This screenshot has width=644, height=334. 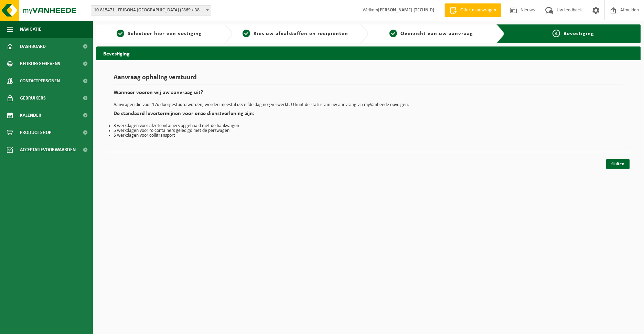 I want to click on span: Offerte aanvragen, so click(x=478, y=10).